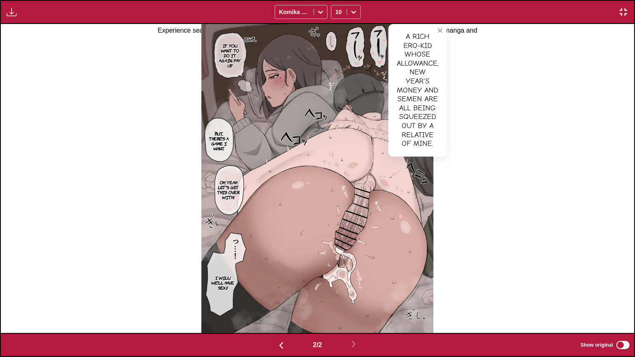 Image resolution: width=635 pixels, height=357 pixels. Describe the element at coordinates (623, 345) in the screenshot. I see `input: Show original` at that location.